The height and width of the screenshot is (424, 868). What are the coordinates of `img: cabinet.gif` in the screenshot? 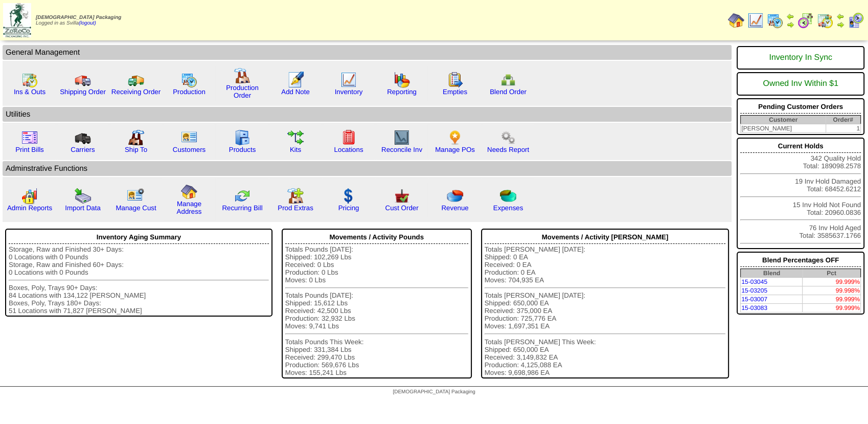 It's located at (243, 138).